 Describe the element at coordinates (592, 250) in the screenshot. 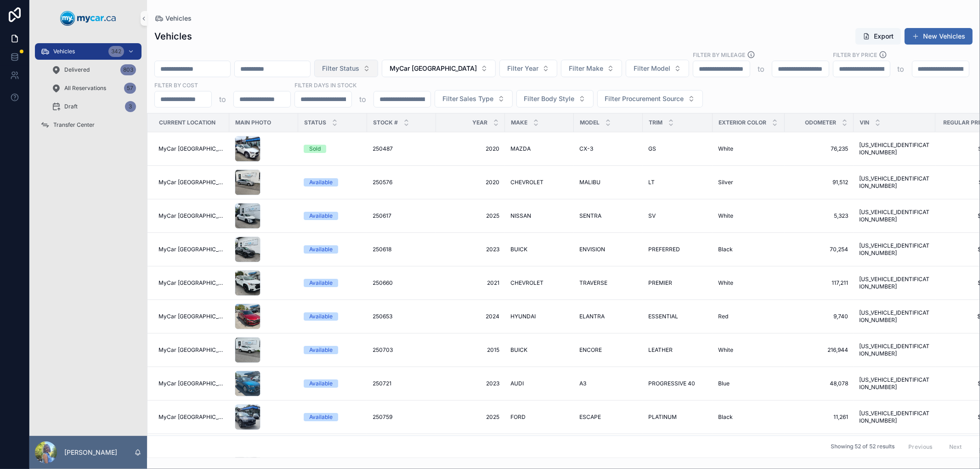

I see `span: ENVISION` at that location.